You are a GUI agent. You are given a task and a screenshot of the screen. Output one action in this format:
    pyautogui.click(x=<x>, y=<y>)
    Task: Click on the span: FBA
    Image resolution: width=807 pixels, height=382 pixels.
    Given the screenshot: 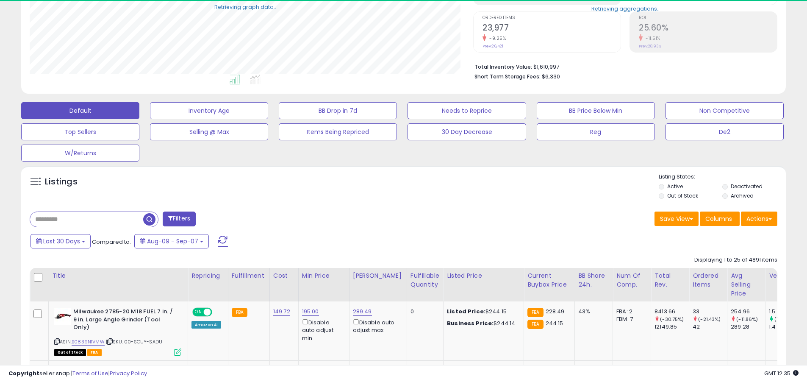 What is the action you would take?
    pyautogui.click(x=95, y=352)
    